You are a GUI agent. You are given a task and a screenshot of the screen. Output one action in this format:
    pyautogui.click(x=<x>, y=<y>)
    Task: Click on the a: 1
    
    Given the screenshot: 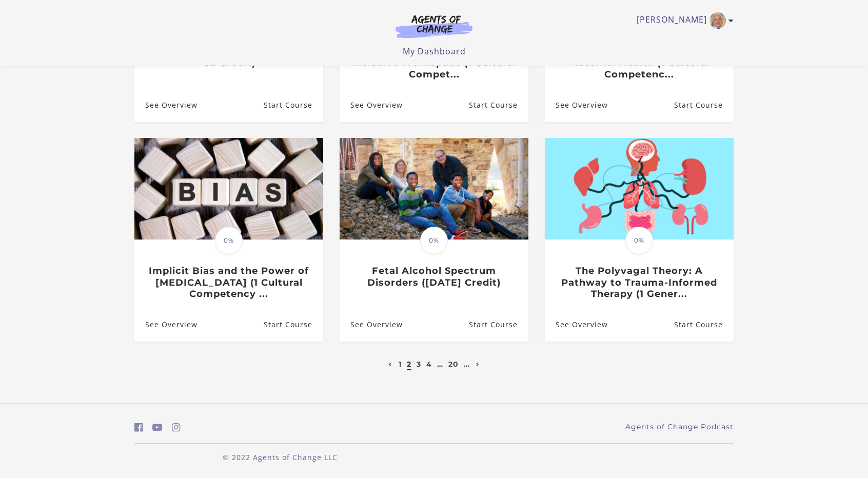 What is the action you would take?
    pyautogui.click(x=400, y=364)
    